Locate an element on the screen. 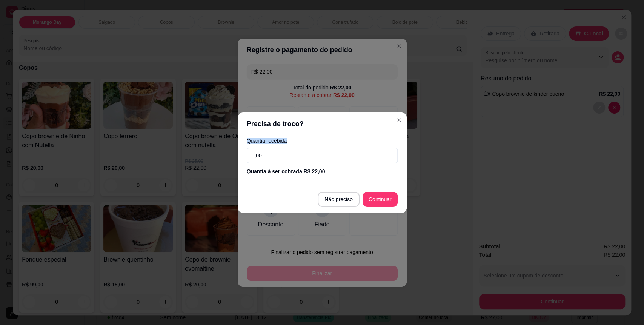  label: Quantia recebida is located at coordinates (322, 141).